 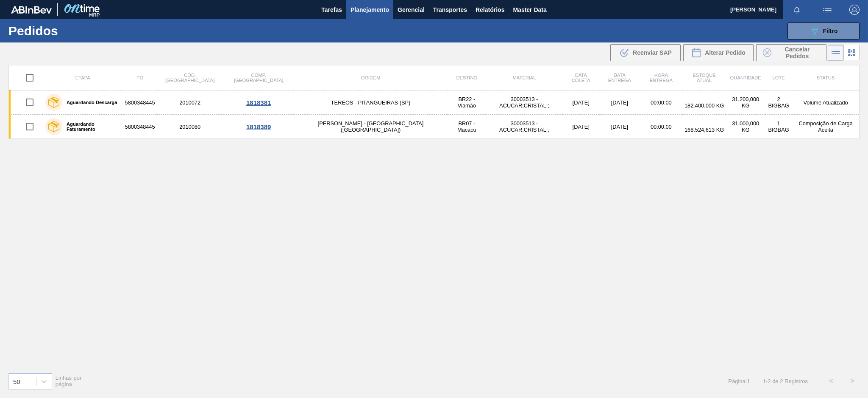 I want to click on button: Alterar Pedido, so click(x=719, y=52).